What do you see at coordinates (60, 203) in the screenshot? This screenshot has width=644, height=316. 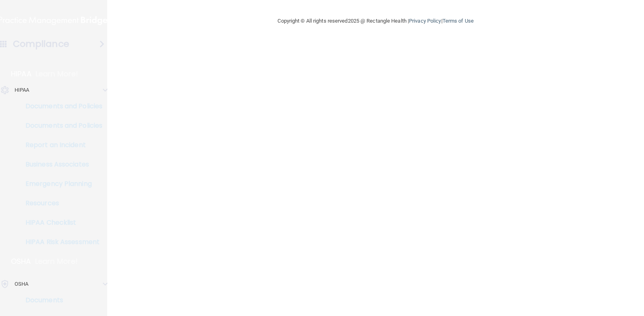 I see `p: Resources` at bounding box center [60, 203].